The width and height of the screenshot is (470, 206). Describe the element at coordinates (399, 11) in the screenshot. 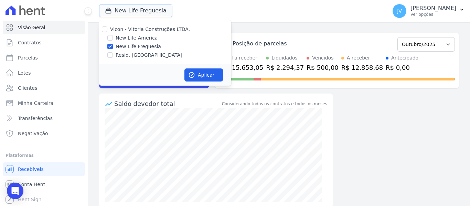

I see `span: JV` at that location.